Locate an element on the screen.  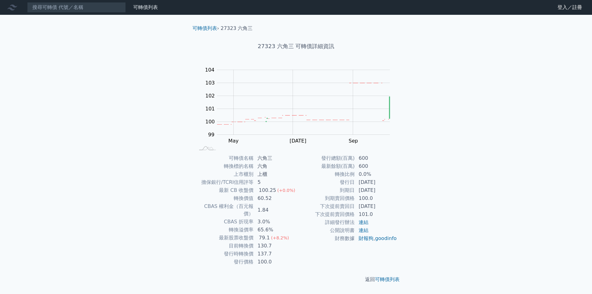
td: 60.52 is located at coordinates (275, 198).